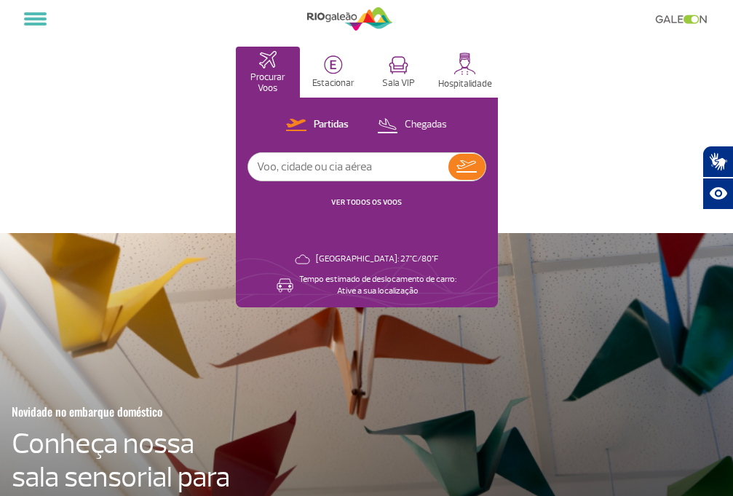 This screenshot has height=496, width=733. Describe the element at coordinates (268, 83) in the screenshot. I see `p: Procurar Voos` at that location.